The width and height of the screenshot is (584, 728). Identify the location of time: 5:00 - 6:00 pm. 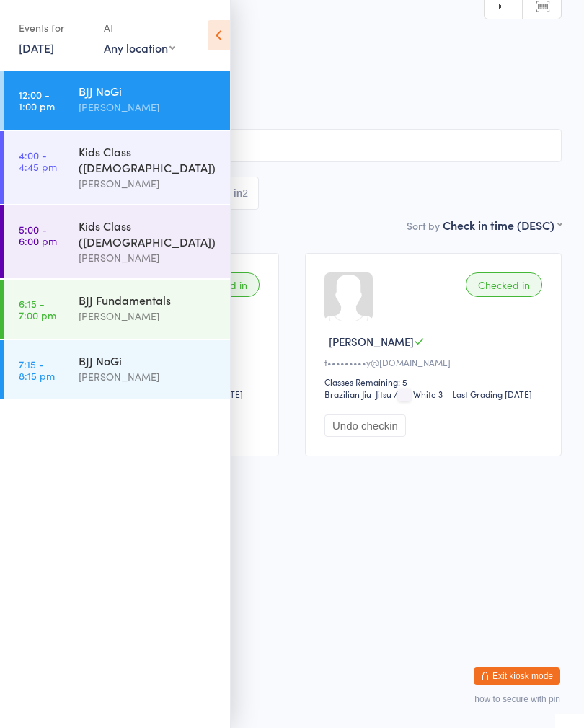
(37, 235).